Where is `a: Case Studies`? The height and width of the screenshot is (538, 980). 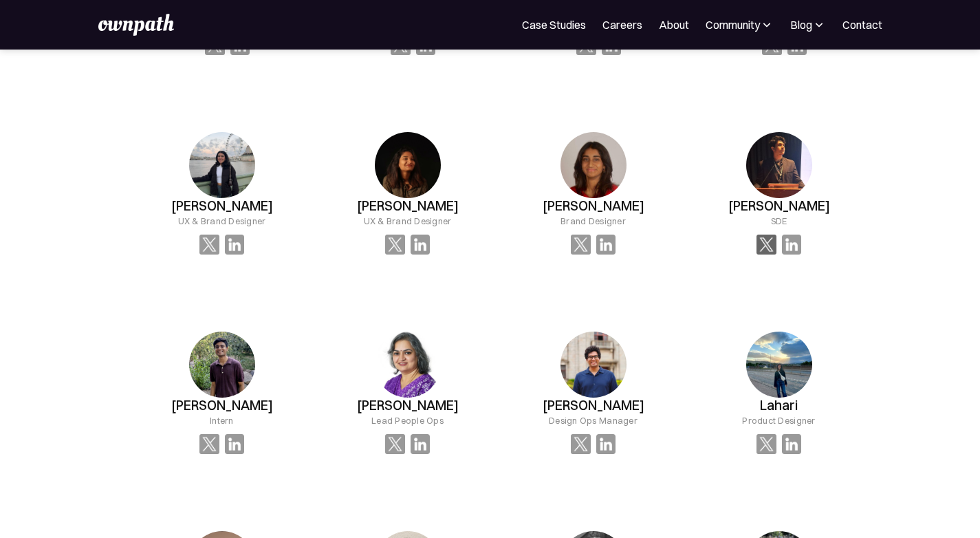
a: Case Studies is located at coordinates (554, 25).